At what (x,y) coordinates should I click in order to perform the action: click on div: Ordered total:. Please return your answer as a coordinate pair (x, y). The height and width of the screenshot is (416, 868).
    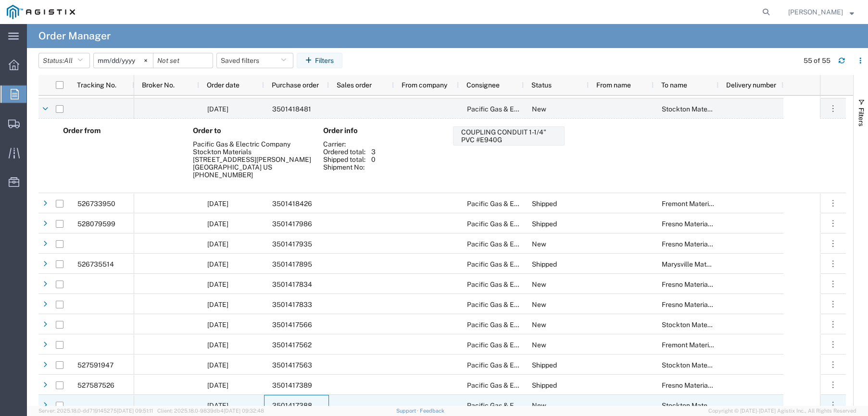
    Looking at the image, I should click on (346, 152).